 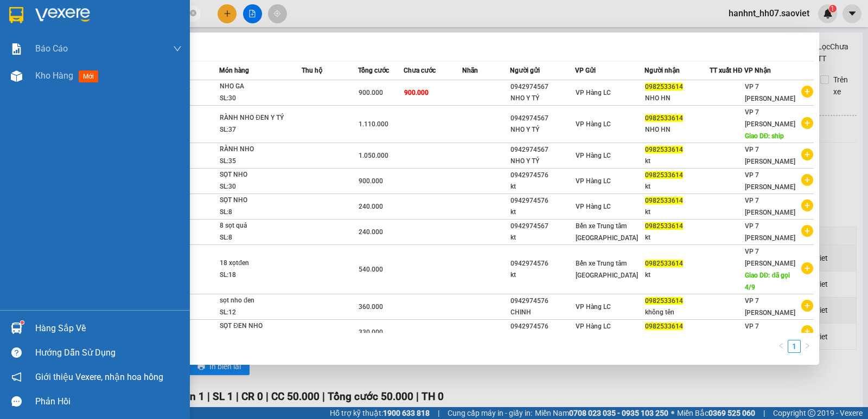 I want to click on span: Kho hàng, so click(x=54, y=75).